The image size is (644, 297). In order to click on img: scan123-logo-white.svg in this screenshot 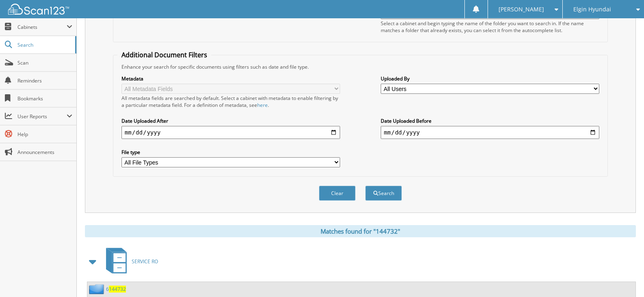, I will do `click(38, 9)`.